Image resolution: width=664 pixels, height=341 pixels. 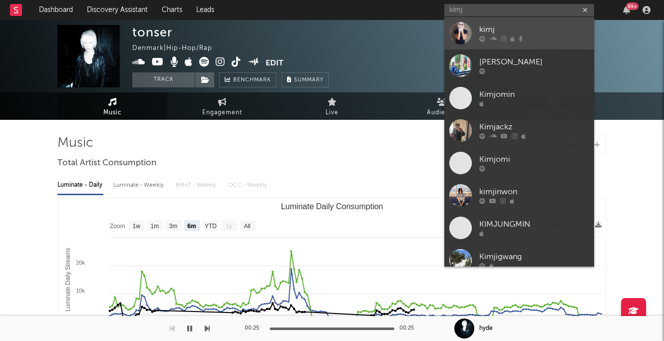 I want to click on text: 0, so click(x=83, y=319).